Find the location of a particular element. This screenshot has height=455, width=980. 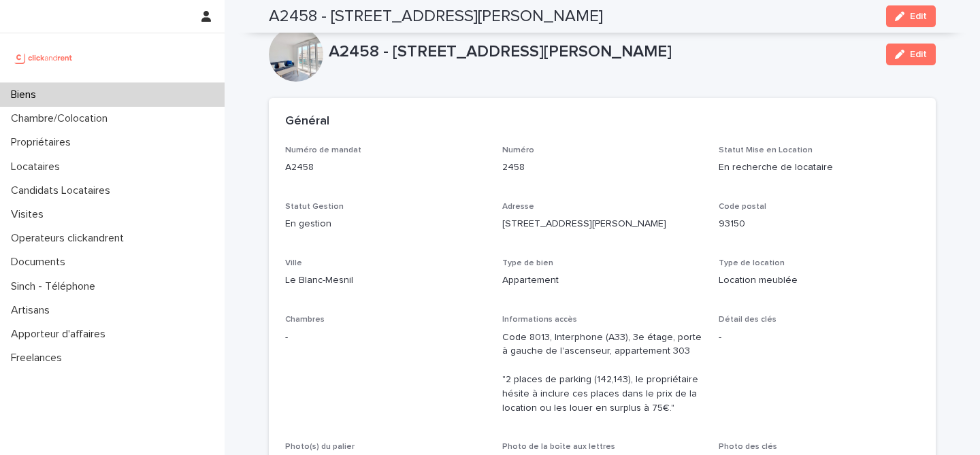

p: Sinch - Téléphone is located at coordinates (56, 286).